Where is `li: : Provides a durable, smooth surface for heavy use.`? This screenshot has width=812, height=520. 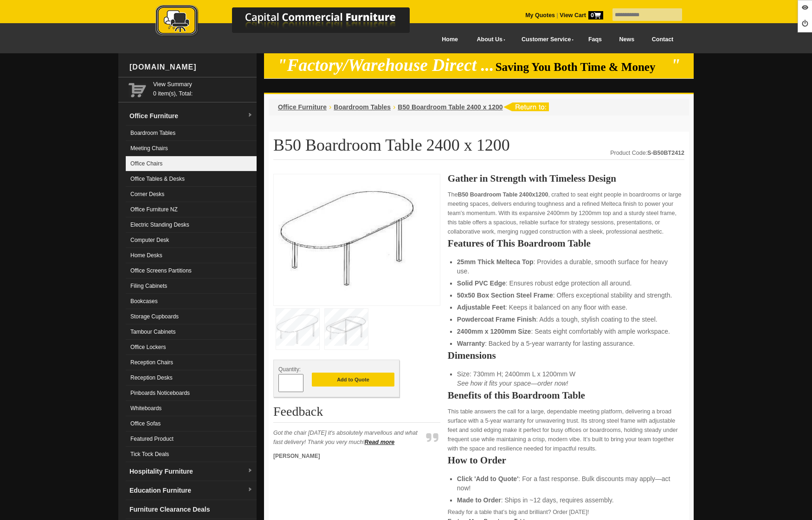 li: : Provides a durable, smooth surface for heavy use. is located at coordinates (566, 266).